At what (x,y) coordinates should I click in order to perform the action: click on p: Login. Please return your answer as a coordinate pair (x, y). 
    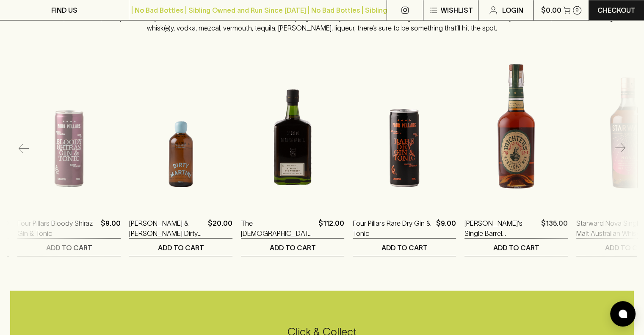
    Looking at the image, I should click on (512, 10).